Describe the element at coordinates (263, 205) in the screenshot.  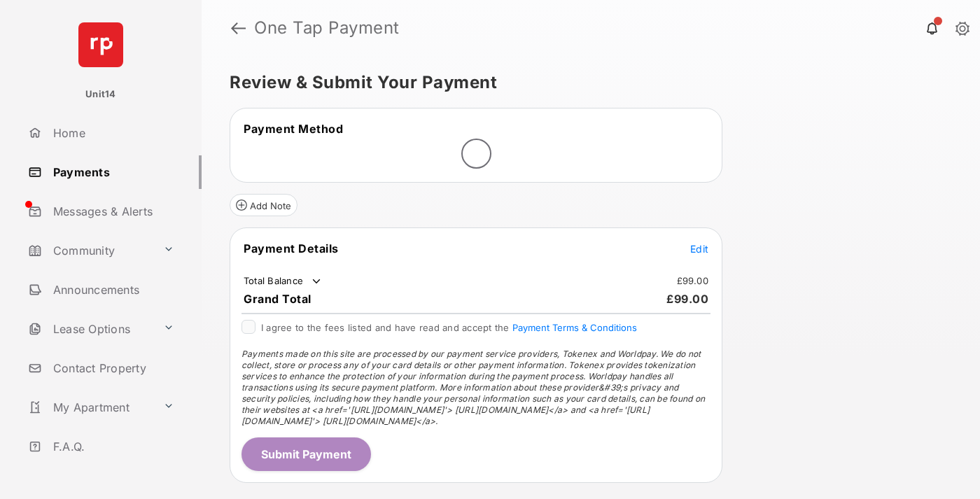
I see `button: Add Note` at that location.